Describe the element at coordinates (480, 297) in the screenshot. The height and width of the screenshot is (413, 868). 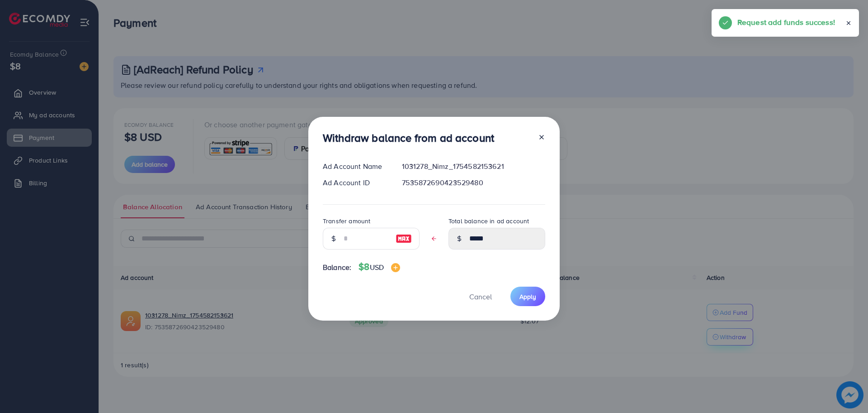
I see `span: Cancel` at that location.